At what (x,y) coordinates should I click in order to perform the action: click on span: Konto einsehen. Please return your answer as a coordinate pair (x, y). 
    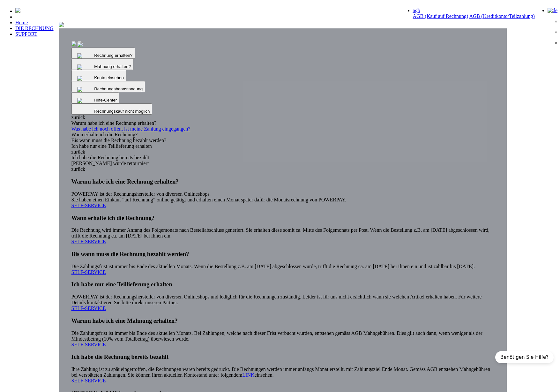
    Looking at the image, I should click on (109, 77).